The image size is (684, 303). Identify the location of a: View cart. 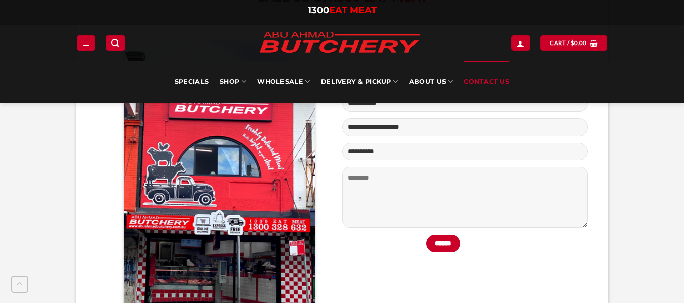
(573, 42).